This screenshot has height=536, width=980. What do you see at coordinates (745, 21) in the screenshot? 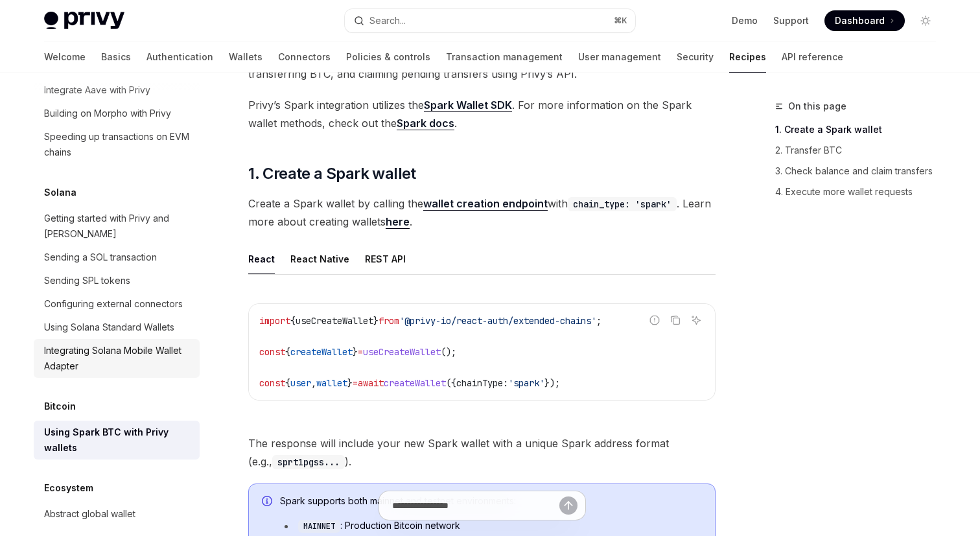
I see `a: Demo` at bounding box center [745, 21].